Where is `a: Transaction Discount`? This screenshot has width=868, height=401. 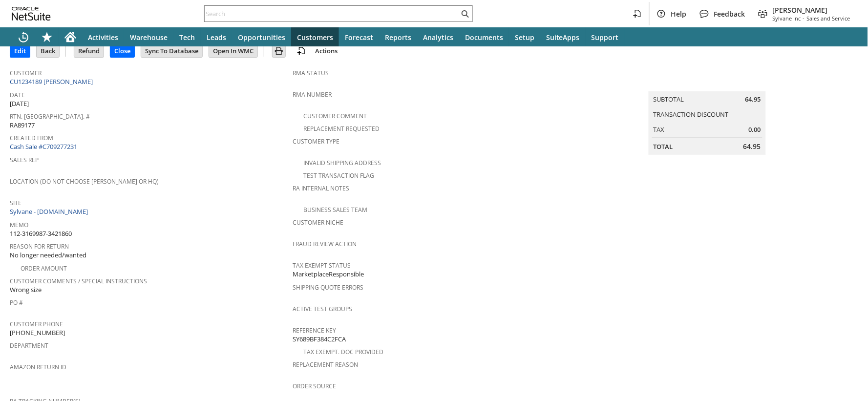 a: Transaction Discount is located at coordinates (691, 114).